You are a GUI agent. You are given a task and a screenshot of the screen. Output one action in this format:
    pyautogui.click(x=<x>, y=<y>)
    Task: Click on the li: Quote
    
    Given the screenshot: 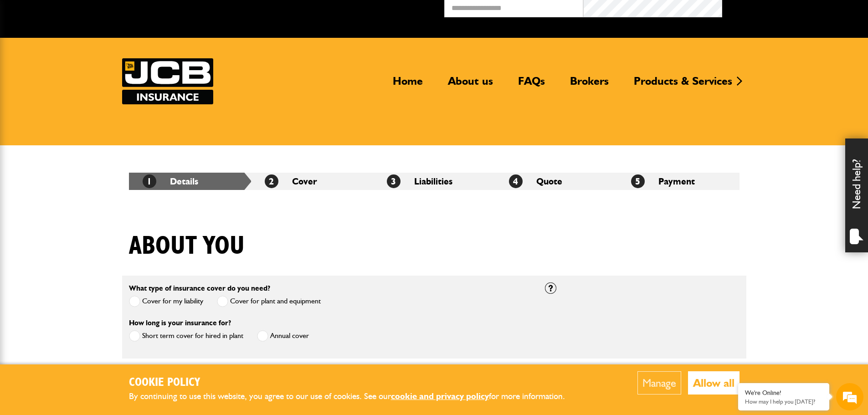 What is the action you would take?
    pyautogui.click(x=557, y=181)
    